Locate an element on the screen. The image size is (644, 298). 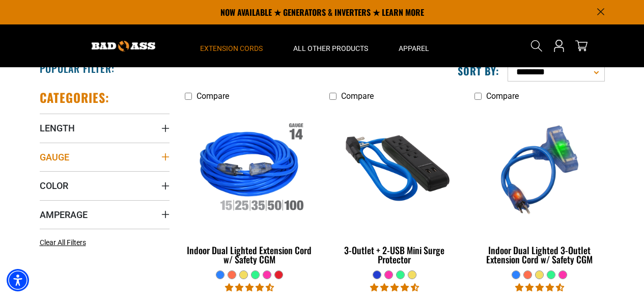
summary: Amperage is located at coordinates (104, 214).